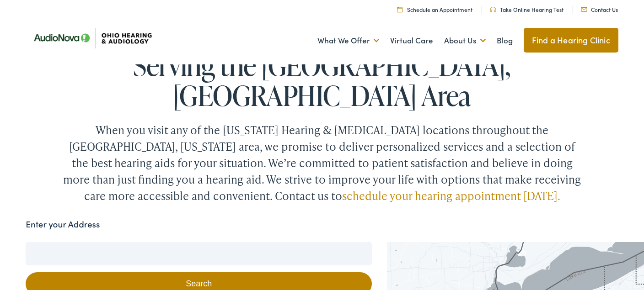 This screenshot has height=290, width=644. I want to click on a: What We Offer, so click(348, 41).